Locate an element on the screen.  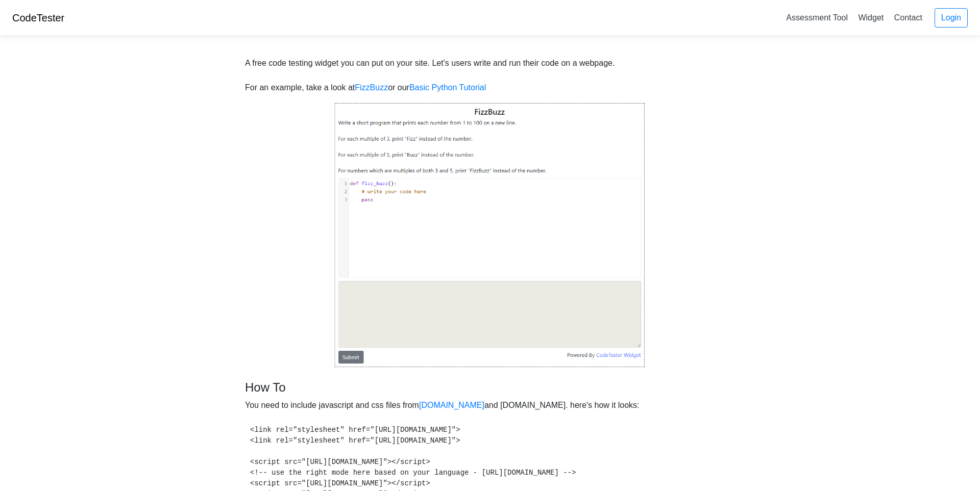
a: FizzBuzz is located at coordinates (371, 87).